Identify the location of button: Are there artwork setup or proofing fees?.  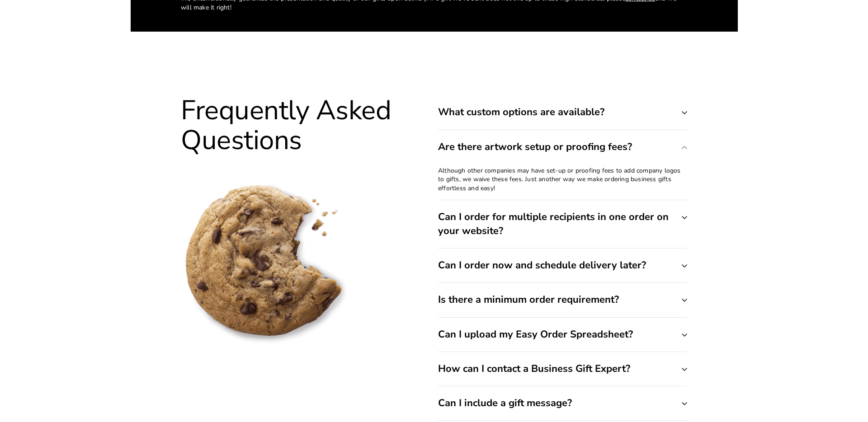
(562, 146).